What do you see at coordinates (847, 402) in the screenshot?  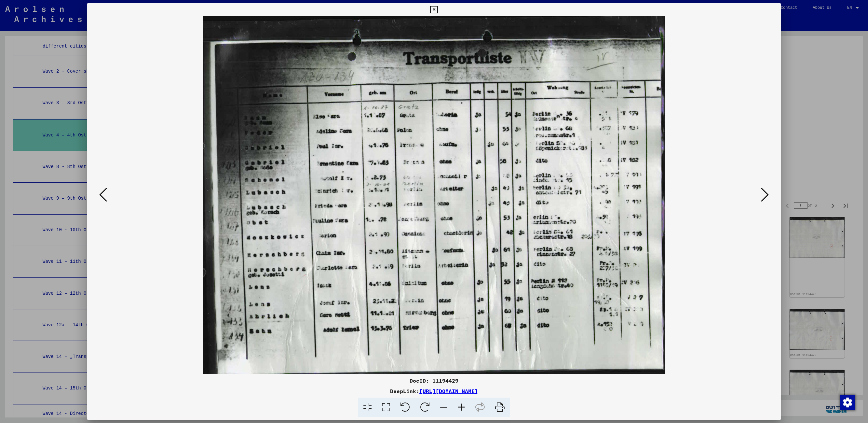 I see `div: Change consent` at bounding box center [847, 402].